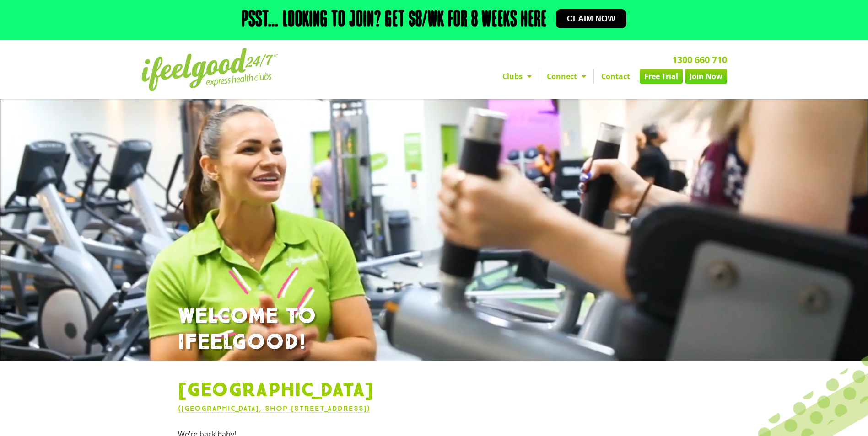 The image size is (868, 436). I want to click on h2: Psst… Looking to join? Get $8/wk for 8 weeks here, so click(394, 20).